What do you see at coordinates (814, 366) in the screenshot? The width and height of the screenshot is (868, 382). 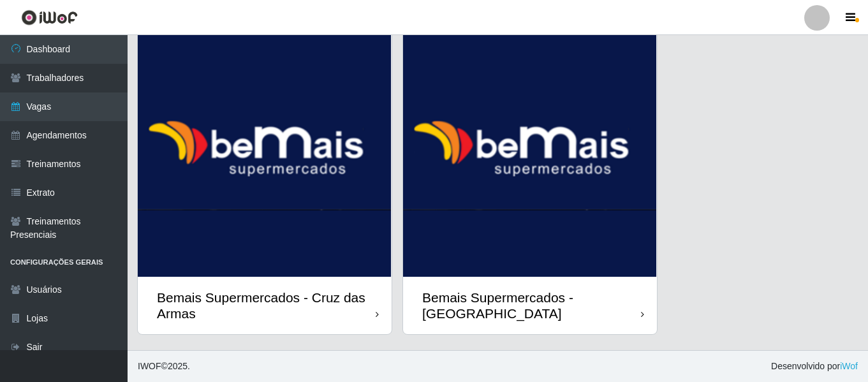 I see `span: Desenvolvido por` at bounding box center [814, 366].